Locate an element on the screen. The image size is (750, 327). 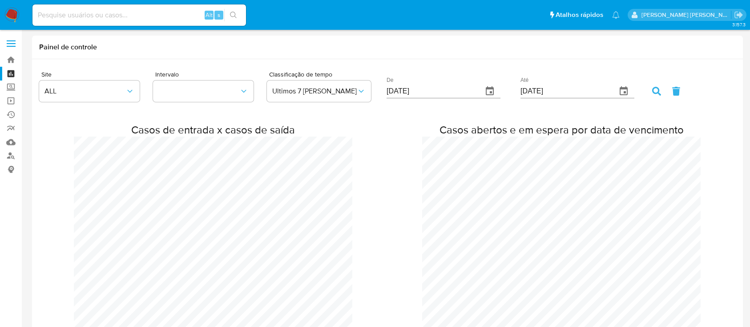
label: Até is located at coordinates (525, 81).